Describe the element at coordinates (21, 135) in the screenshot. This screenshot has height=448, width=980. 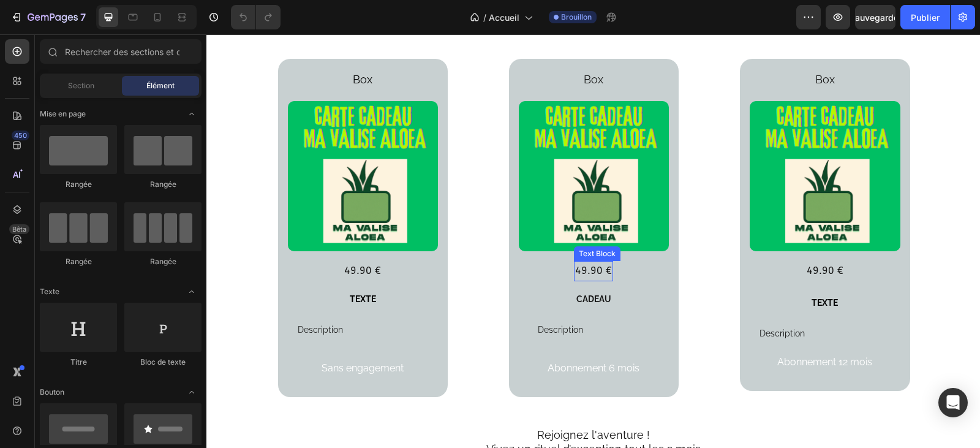
I see `font: 450` at that location.